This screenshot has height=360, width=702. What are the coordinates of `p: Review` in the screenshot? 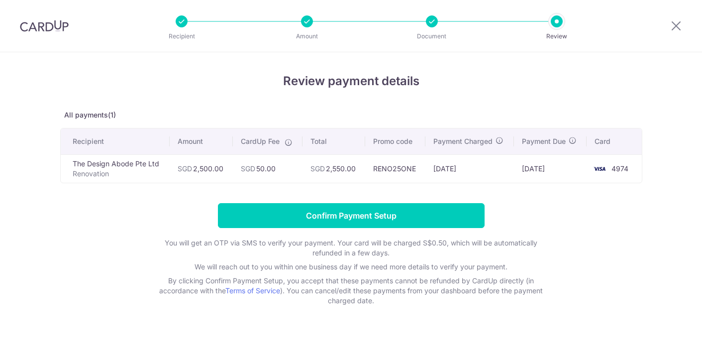 It's located at (557, 36).